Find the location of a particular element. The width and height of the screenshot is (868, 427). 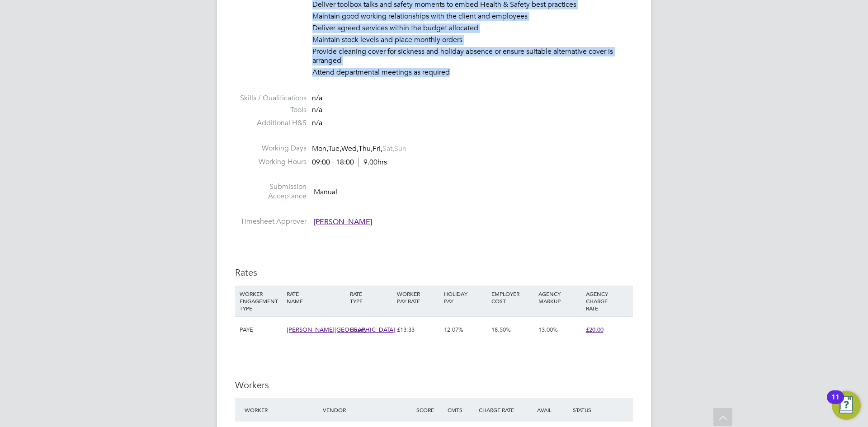

li: Attend departmental meetings as required is located at coordinates (472, 73).